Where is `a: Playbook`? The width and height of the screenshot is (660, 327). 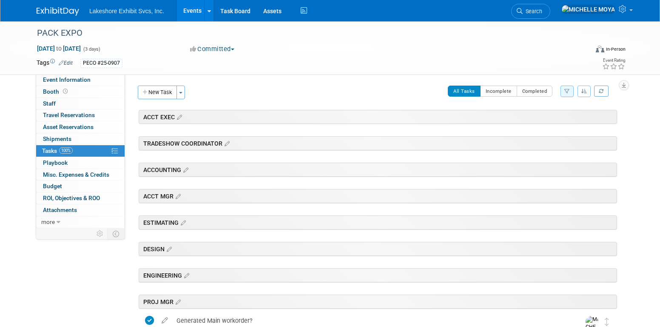 a: Playbook is located at coordinates (80, 163).